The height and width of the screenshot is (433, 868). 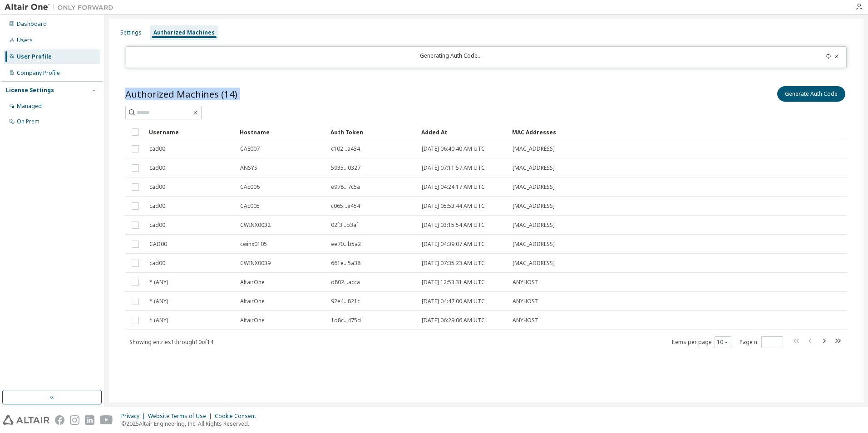 What do you see at coordinates (702, 342) in the screenshot?
I see `span: Items per page` at bounding box center [702, 342].